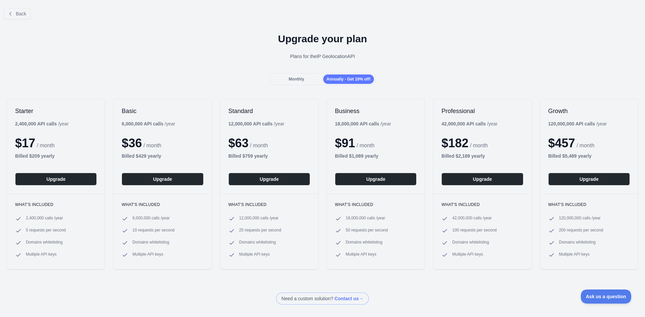 Image resolution: width=645 pixels, height=317 pixels. Describe the element at coordinates (464, 124) in the screenshot. I see `b: 42,000,000 API calls` at that location.